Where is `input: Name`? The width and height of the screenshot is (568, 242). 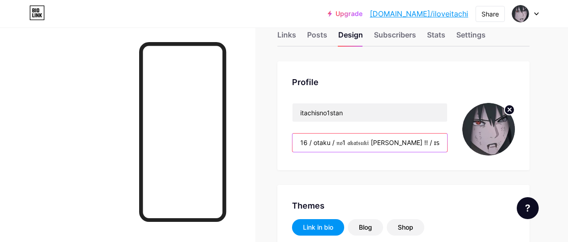
input: Name is located at coordinates (370, 113).